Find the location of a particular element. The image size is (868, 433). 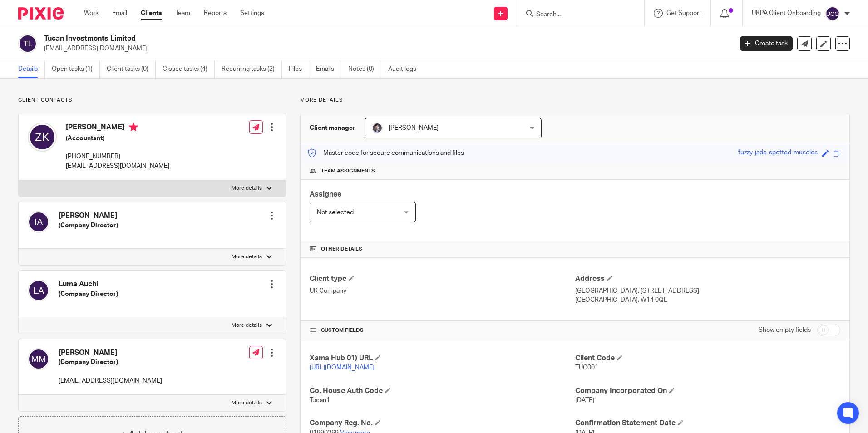

span: TUC001 is located at coordinates (587, 368).